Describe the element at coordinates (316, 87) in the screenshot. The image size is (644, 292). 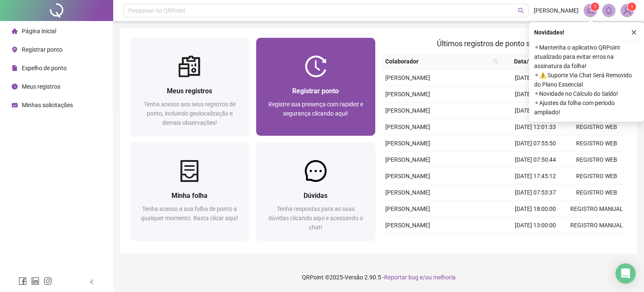
I see `a: Registrar pontoRegistre sua presença com rapidez e segurança clicando aqui!` at that location.